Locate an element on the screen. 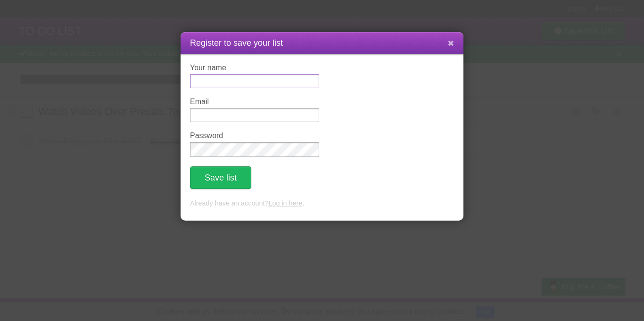  label: Email is located at coordinates (254, 101).